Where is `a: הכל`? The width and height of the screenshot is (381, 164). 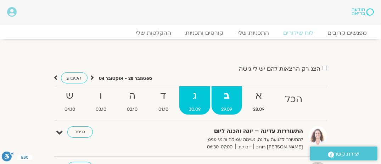 a: הכל is located at coordinates (294, 100).